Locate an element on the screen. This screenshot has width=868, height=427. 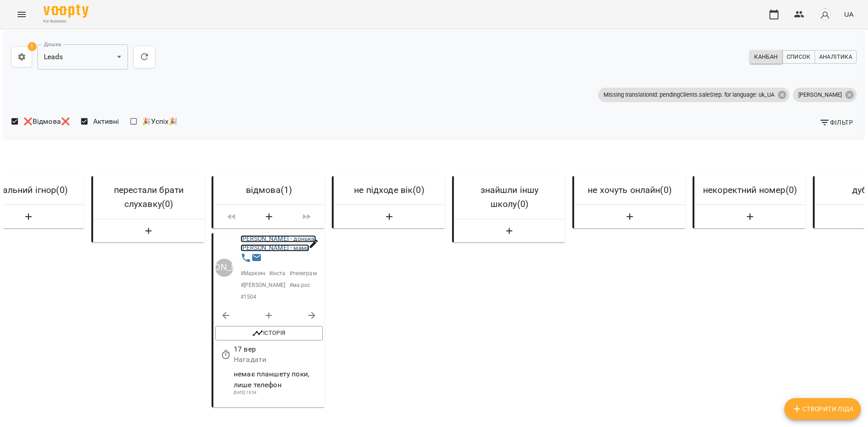
span: Фільтр is located at coordinates (836, 122).